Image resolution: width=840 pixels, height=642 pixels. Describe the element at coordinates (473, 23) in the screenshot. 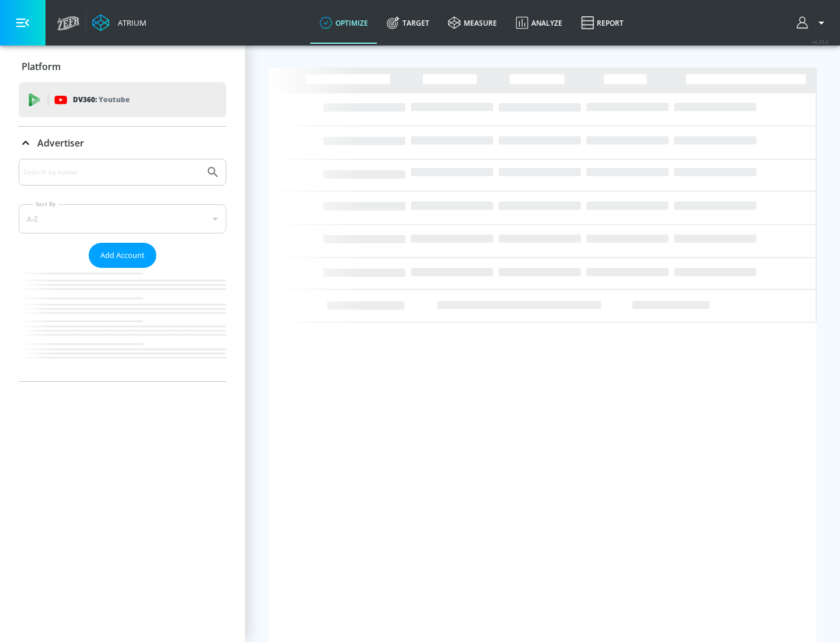

I see `a: measure` at that location.